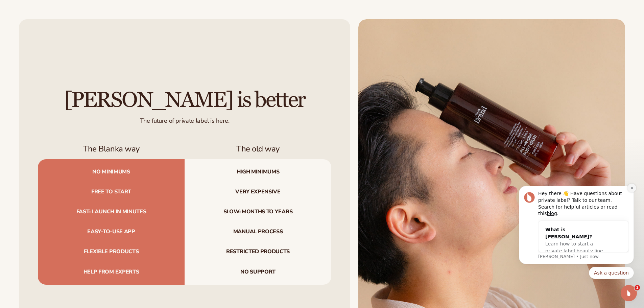 This screenshot has width=644, height=308. I want to click on span: Fast: launch in minutes, so click(112, 212).